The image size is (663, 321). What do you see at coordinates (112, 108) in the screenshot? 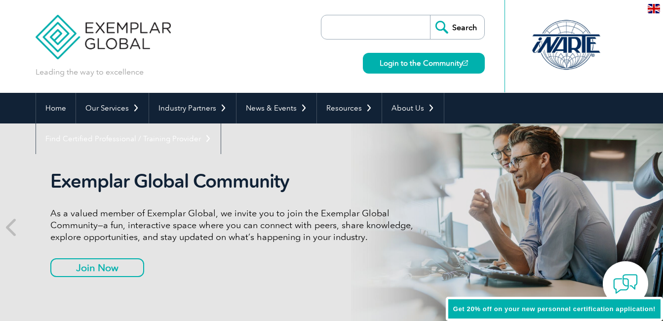
I see `a: Our Services` at bounding box center [112, 108].